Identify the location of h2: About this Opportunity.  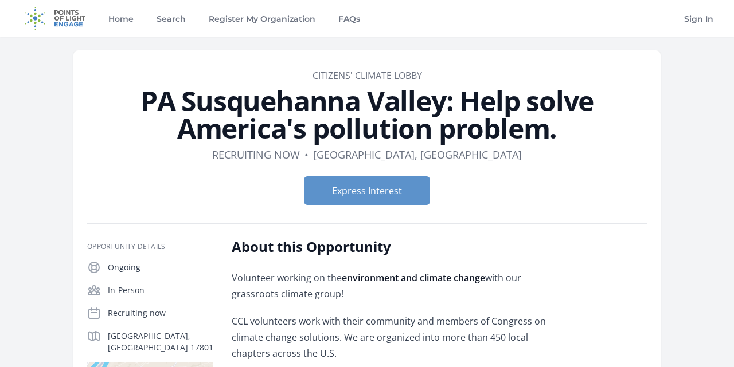
(399, 247).